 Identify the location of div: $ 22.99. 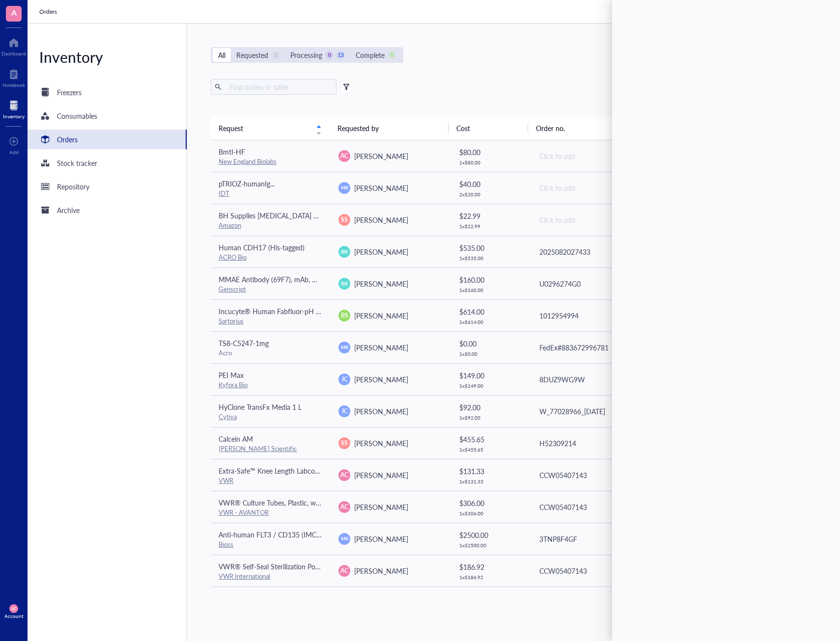
(490, 216).